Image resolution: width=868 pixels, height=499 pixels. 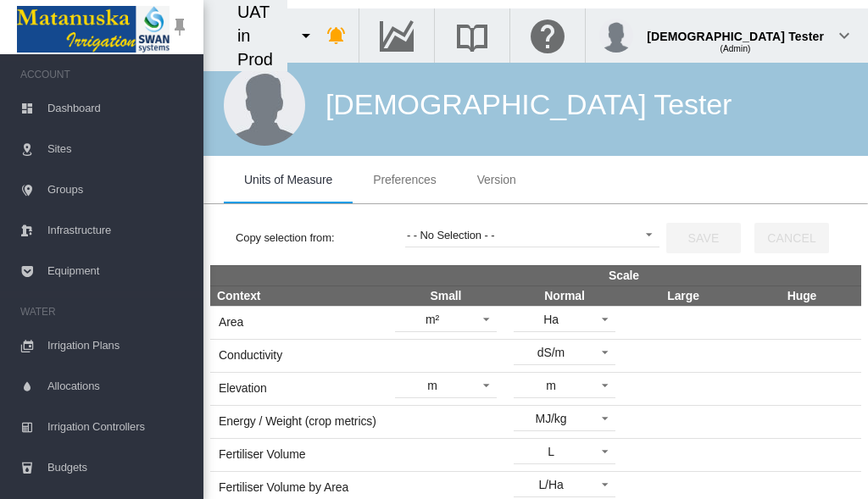 I want to click on span: Allocations, so click(x=119, y=387).